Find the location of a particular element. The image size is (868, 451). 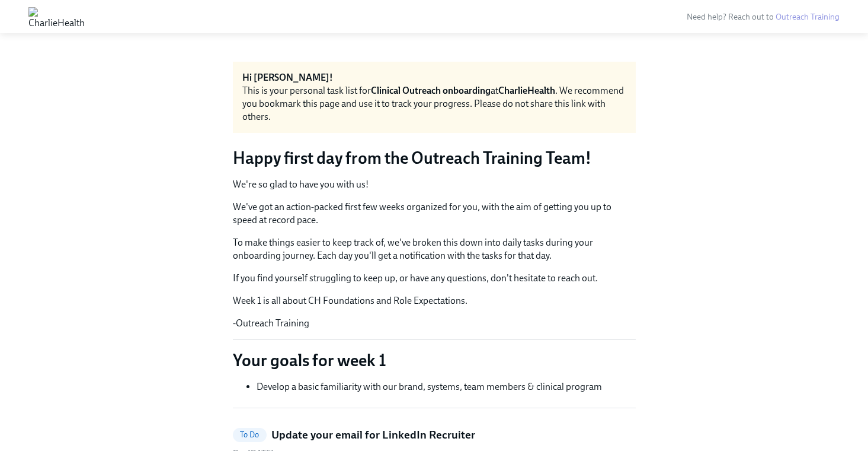

img: CharlieHealth is located at coordinates (56, 16).